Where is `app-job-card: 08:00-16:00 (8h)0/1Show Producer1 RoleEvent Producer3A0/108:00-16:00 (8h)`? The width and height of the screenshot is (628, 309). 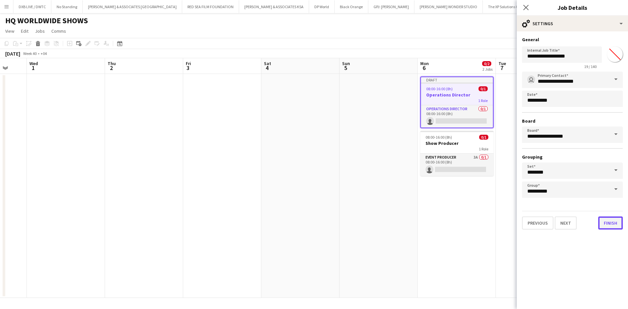
app-job-card: 08:00-16:00 (8h)0/1Show Producer1 RoleEvent Producer3A0/108:00-16:00 (8h) is located at coordinates (457, 153).